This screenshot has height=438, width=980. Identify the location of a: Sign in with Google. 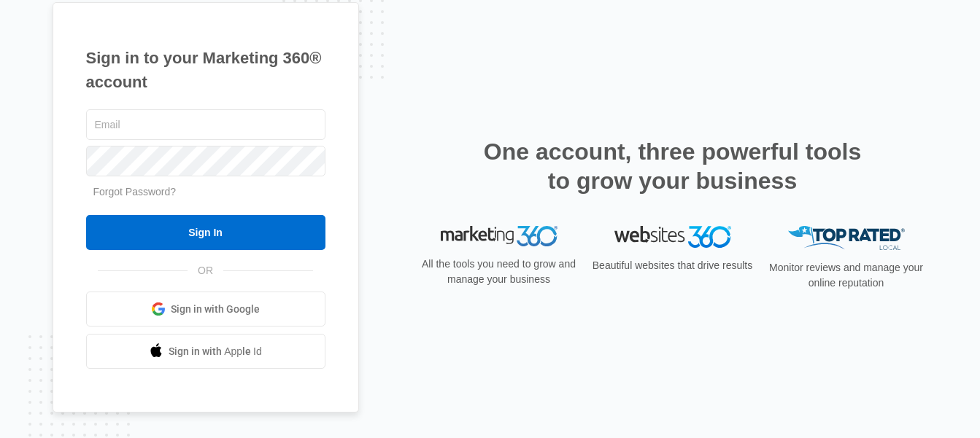
(205, 309).